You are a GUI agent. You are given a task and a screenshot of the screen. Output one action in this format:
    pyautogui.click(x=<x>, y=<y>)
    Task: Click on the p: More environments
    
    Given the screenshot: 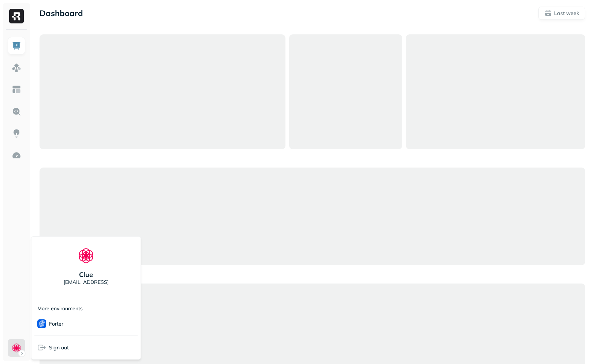 What is the action you would take?
    pyautogui.click(x=60, y=308)
    